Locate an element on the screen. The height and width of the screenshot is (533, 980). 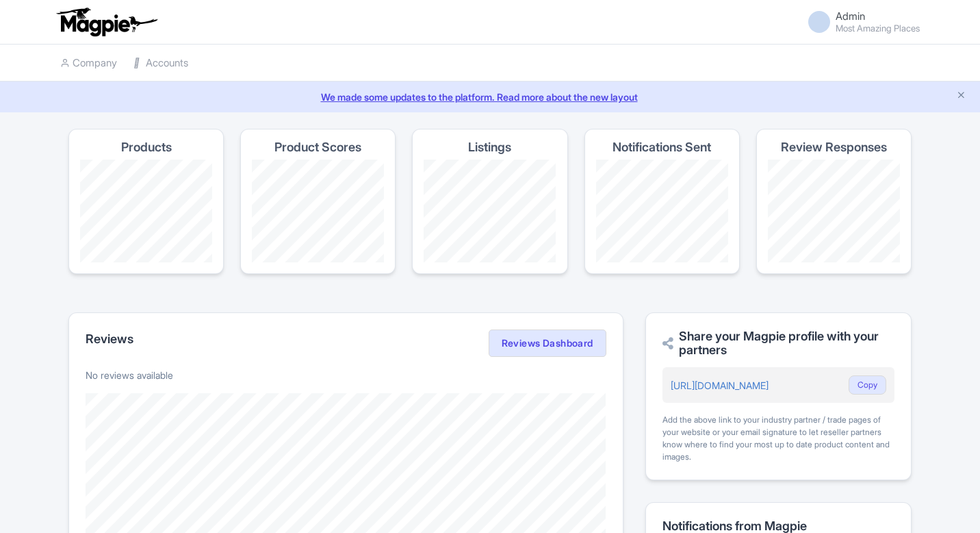
h4: Notifications Sent is located at coordinates (662, 147).